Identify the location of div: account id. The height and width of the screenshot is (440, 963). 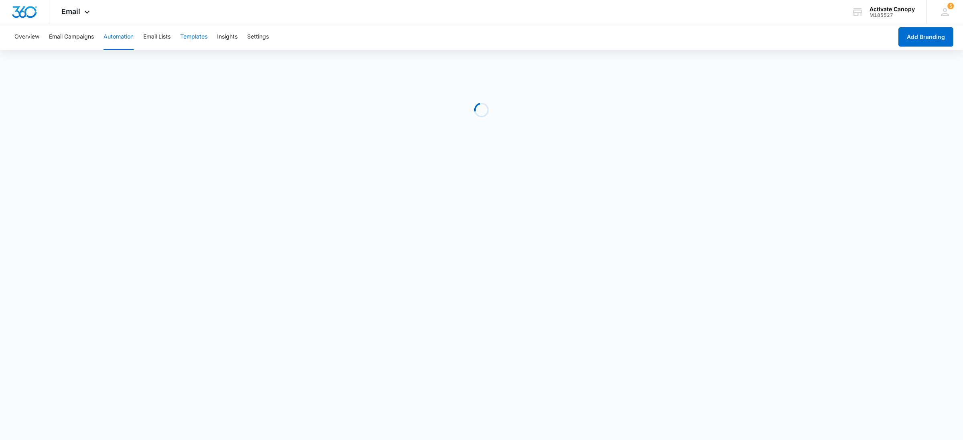
(892, 15).